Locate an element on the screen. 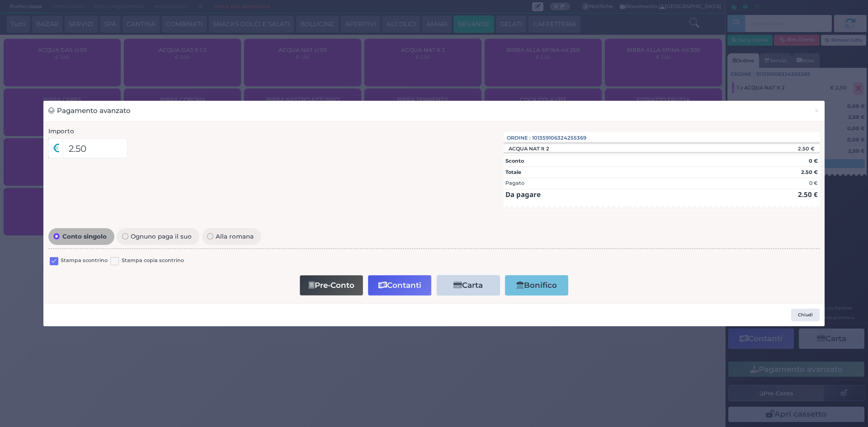 The height and width of the screenshot is (427, 868). strong: Sconto is located at coordinates (515, 161).